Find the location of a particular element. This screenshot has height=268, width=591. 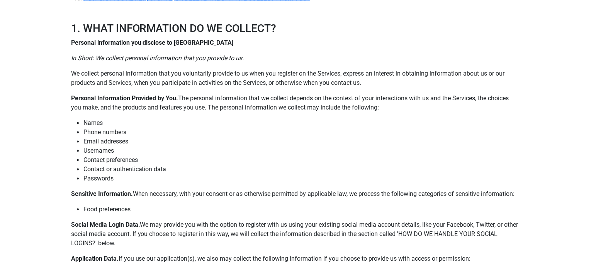

p: We collect personal information that you voluntarily provide to us when you register on the Servi... is located at coordinates (295, 79).